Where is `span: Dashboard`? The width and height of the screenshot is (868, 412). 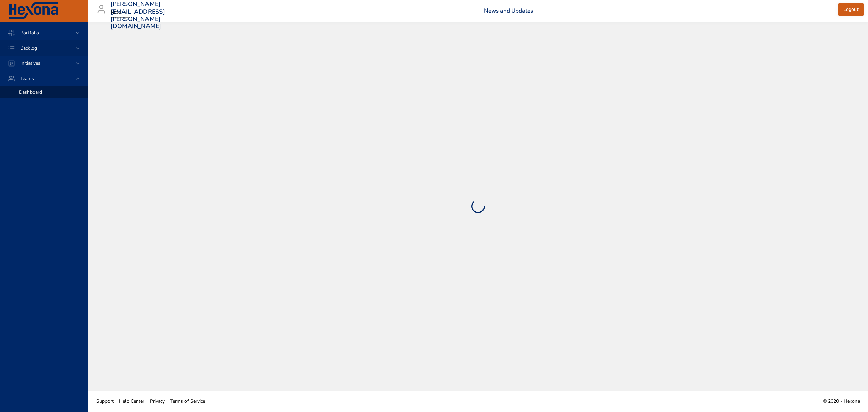
span: Dashboard is located at coordinates (31, 92).